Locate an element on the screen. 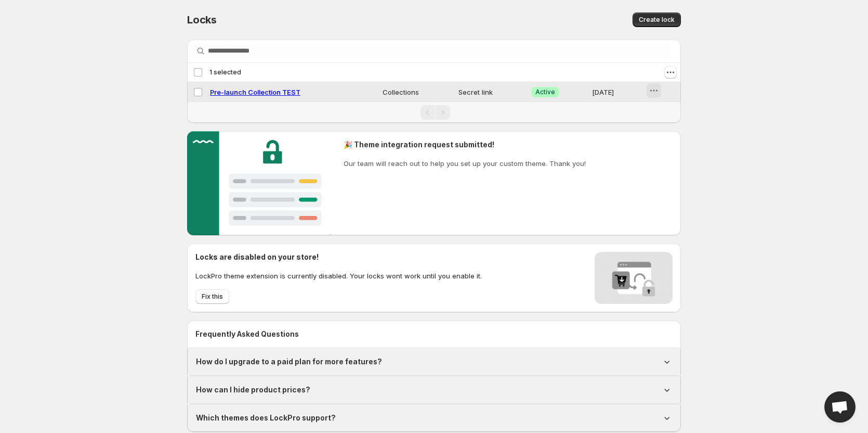 The width and height of the screenshot is (868, 433). h2: Frequently Asked Questions is located at coordinates (434, 334).